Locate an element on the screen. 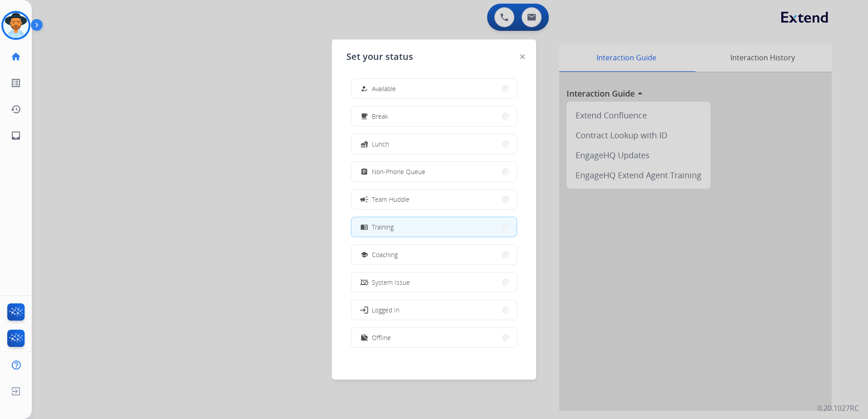 This screenshot has width=868, height=419. button: Lunch is located at coordinates (434, 144).